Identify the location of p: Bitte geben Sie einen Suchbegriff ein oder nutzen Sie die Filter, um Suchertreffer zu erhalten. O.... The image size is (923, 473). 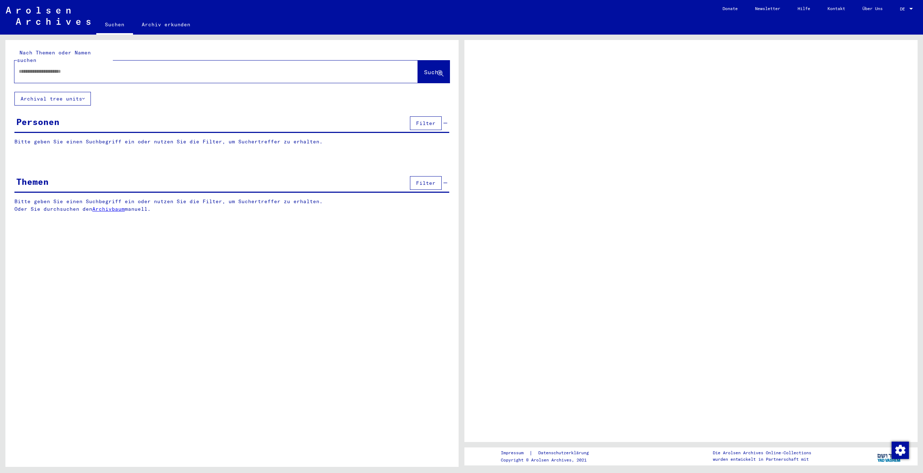
(232, 205).